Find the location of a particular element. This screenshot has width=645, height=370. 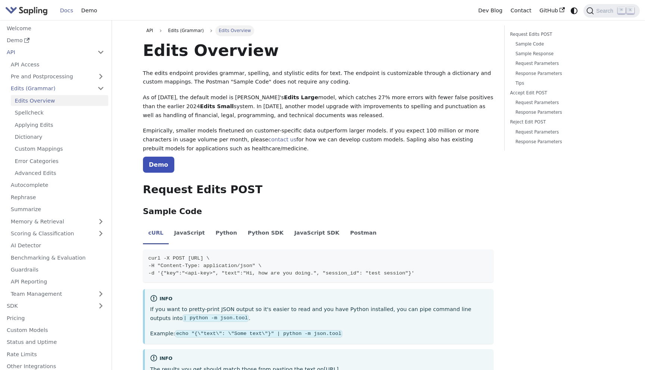

h1: Edits Overview is located at coordinates (318, 50).